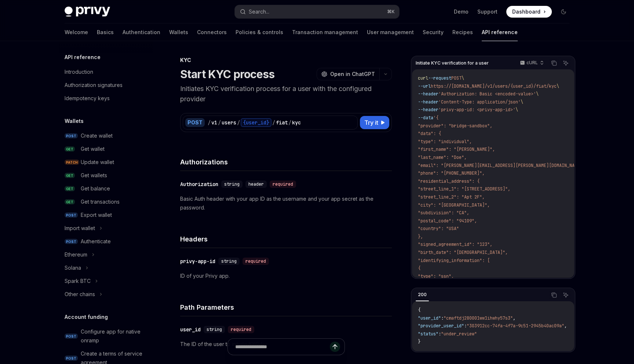  I want to click on a: Connectors, so click(212, 32).